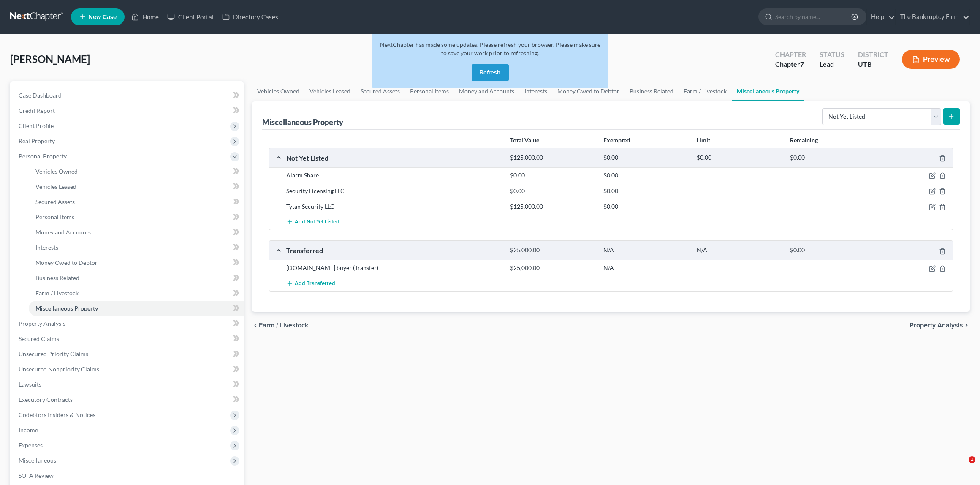 Image resolution: width=980 pixels, height=485 pixels. Describe the element at coordinates (127, 339) in the screenshot. I see `a: Secured Claims` at that location.